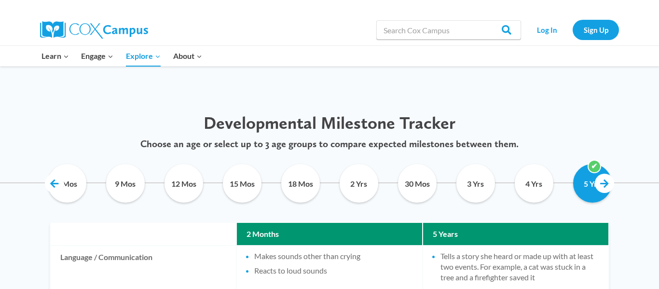  I want to click on input: Search Cox Campus, so click(448, 30).